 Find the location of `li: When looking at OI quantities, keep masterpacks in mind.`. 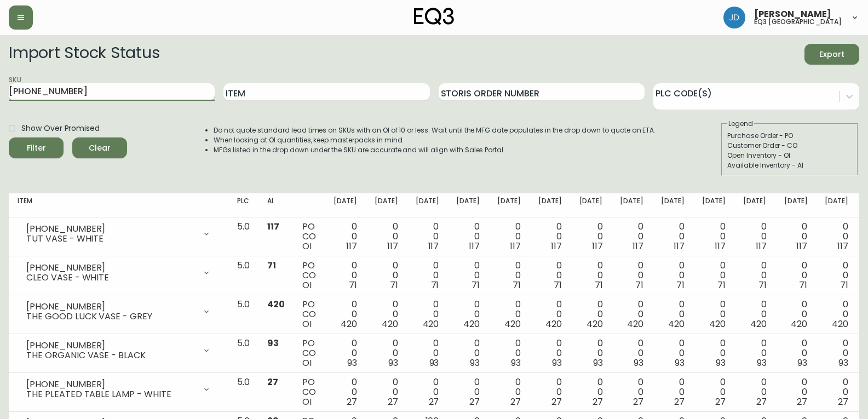

li: When looking at OI quantities, keep masterpacks in mind. is located at coordinates (434, 140).